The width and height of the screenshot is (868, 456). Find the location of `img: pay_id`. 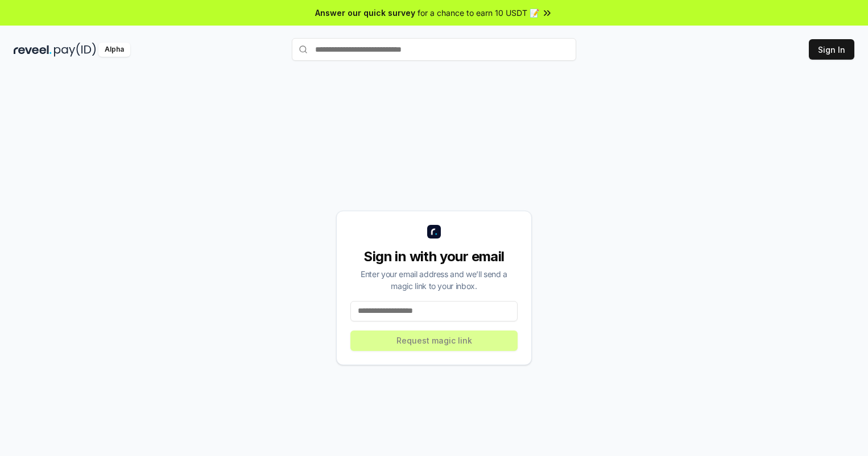

img: pay_id is located at coordinates (75, 49).